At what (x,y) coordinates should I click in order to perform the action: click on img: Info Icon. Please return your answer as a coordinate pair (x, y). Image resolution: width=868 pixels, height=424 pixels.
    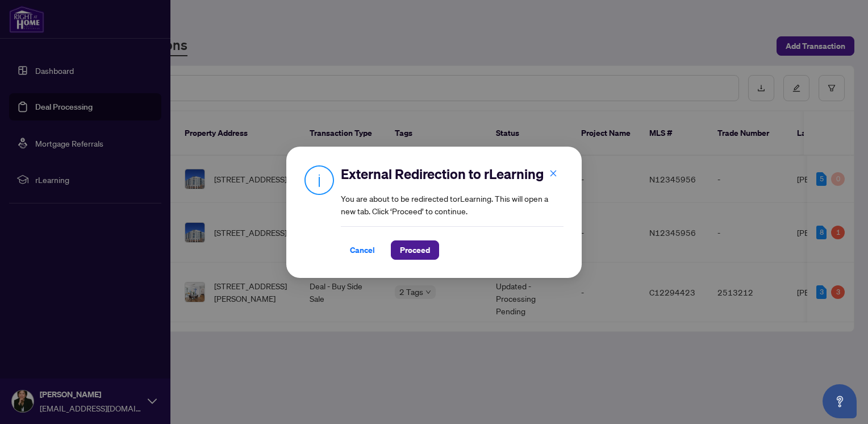
    Looking at the image, I should click on (319, 179).